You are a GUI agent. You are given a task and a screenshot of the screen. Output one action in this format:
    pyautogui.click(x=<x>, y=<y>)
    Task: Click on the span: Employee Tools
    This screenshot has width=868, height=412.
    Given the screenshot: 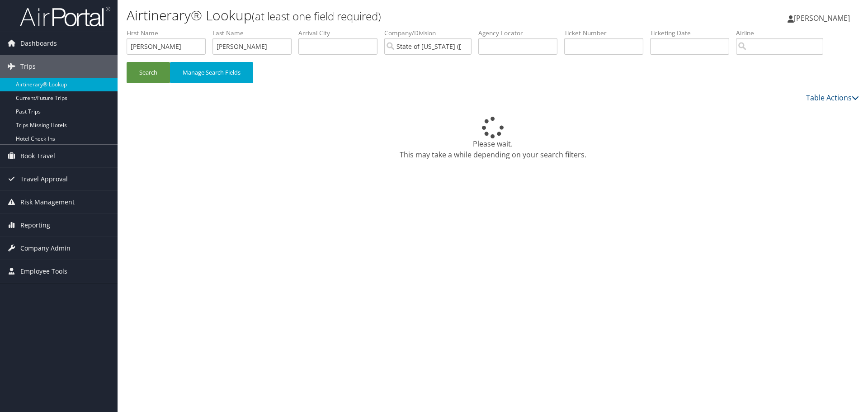 What is the action you would take?
    pyautogui.click(x=44, y=272)
    